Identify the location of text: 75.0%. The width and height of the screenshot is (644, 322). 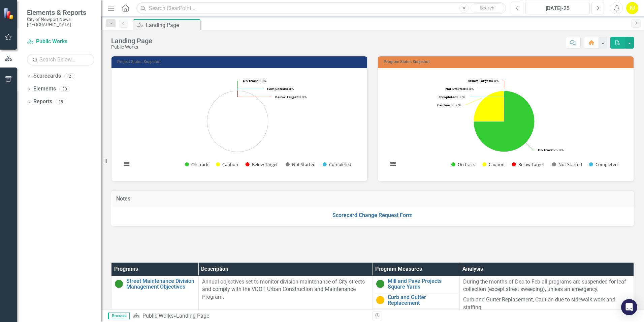
(551, 150).